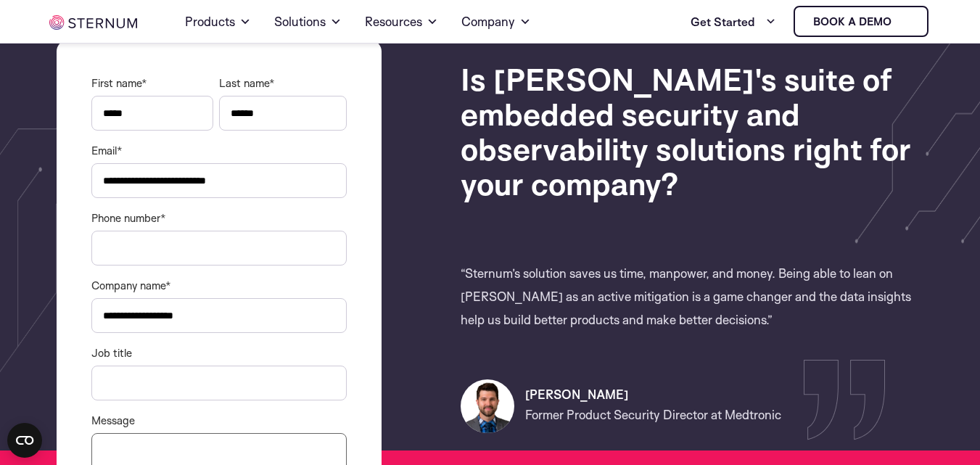  Describe the element at coordinates (25, 440) in the screenshot. I see `button: Open CMP widget` at that location.